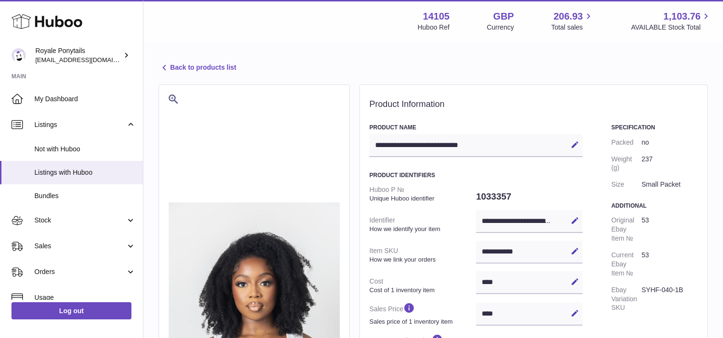 This screenshot has width=723, height=338. I want to click on dt: Ebay Variation SKU, so click(626, 299).